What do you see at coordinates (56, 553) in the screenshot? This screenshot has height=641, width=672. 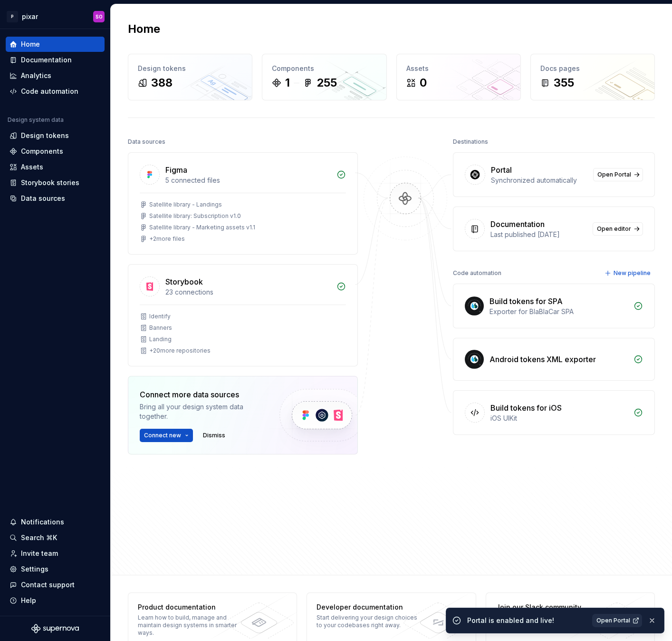 I see `a: Invite team` at bounding box center [56, 553].